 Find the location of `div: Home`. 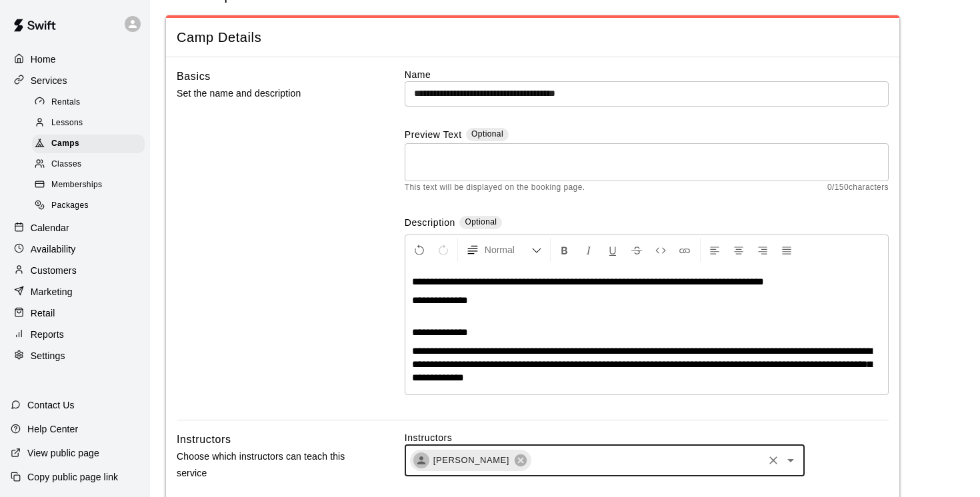

div: Home is located at coordinates (74, 60).